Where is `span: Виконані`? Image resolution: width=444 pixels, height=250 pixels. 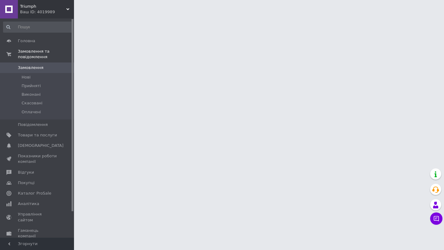
span: Виконані is located at coordinates (31, 95).